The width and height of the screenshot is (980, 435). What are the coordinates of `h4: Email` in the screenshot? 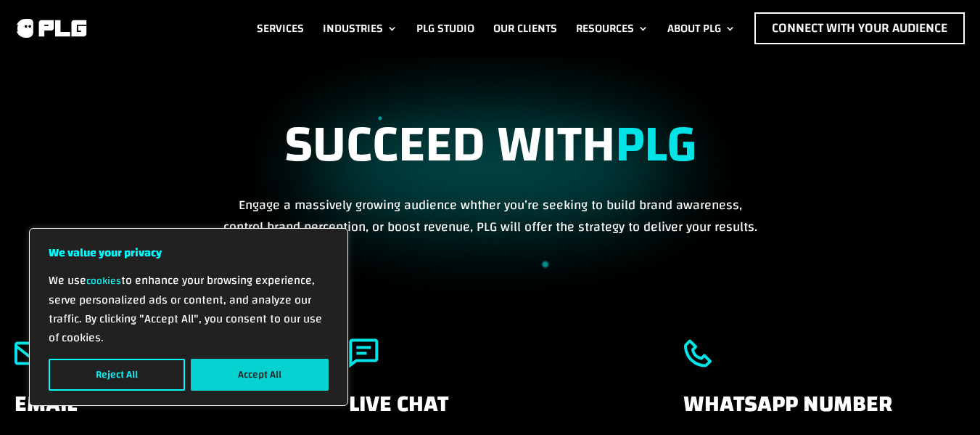 It's located at (155, 411).